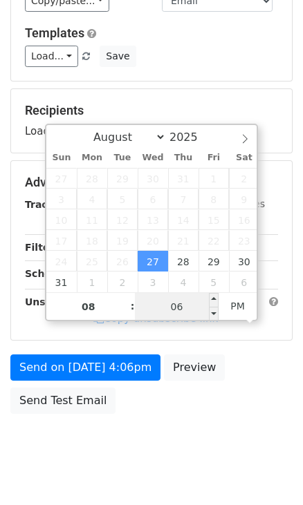 The width and height of the screenshot is (303, 505). I want to click on label: UTM Codes, so click(238, 204).